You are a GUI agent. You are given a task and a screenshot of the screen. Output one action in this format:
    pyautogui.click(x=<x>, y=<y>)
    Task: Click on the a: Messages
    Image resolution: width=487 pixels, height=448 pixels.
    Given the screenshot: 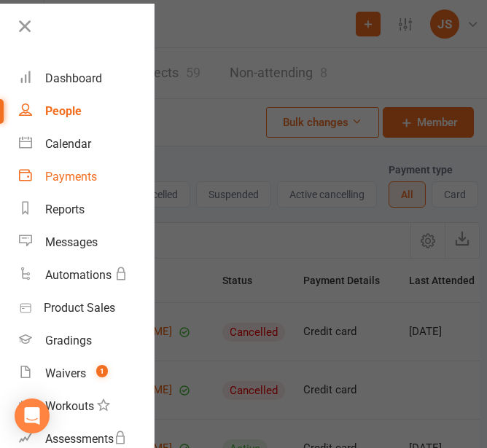 What is the action you would take?
    pyautogui.click(x=86, y=242)
    